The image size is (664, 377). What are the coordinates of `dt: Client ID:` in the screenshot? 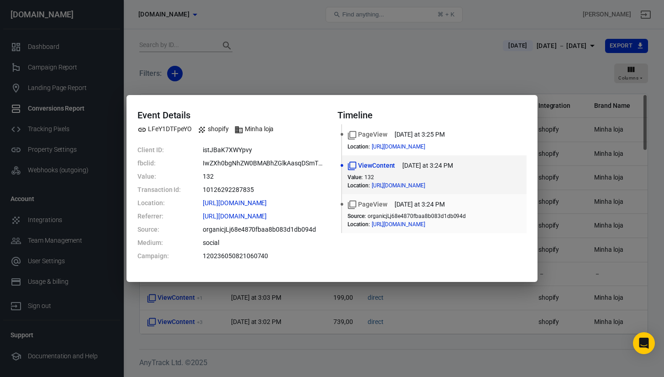 It's located at (159, 150).